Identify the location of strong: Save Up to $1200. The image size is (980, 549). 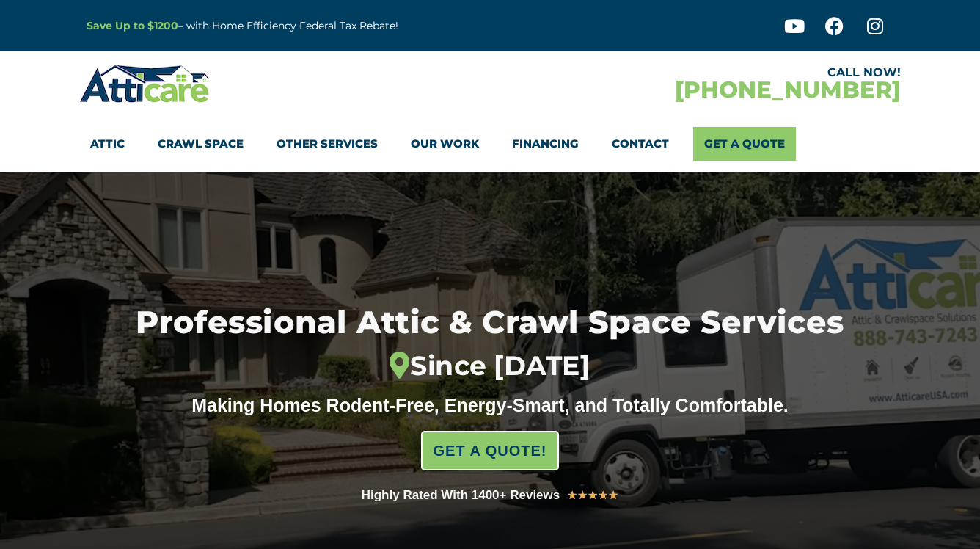
(132, 25).